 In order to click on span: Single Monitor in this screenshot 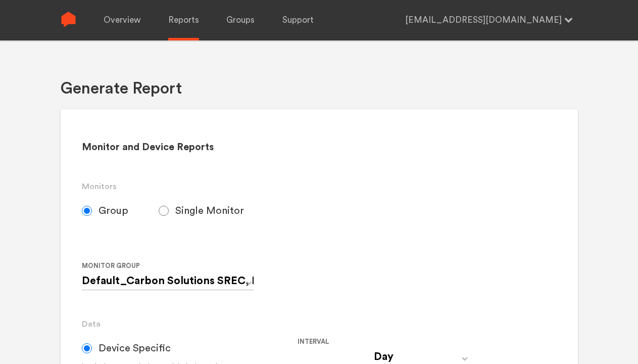, I will do `click(209, 211)`.